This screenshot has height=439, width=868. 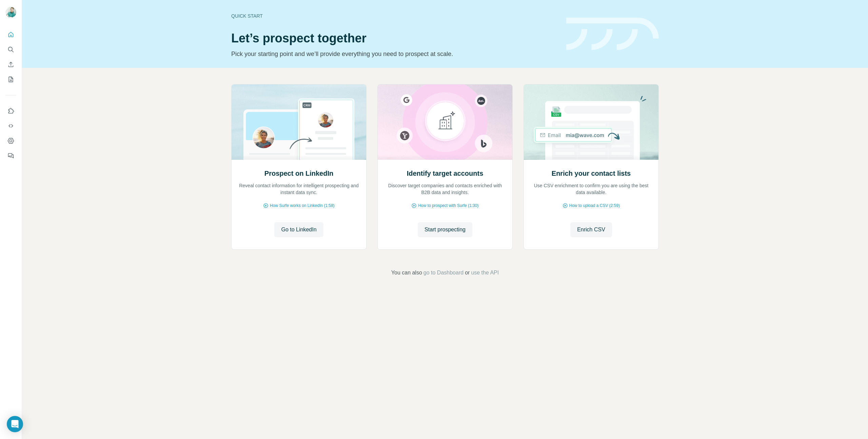 I want to click on img: Identify target accounts, so click(x=445, y=122).